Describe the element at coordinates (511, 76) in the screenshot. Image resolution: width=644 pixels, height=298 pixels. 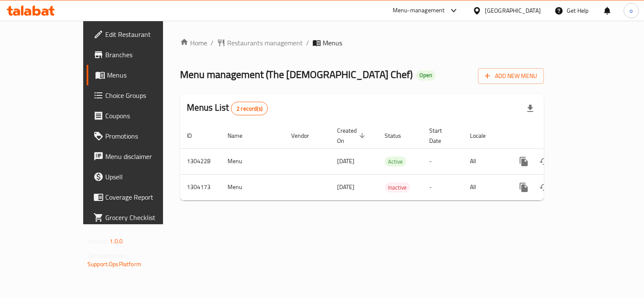
I see `span: Add New Menu` at that location.